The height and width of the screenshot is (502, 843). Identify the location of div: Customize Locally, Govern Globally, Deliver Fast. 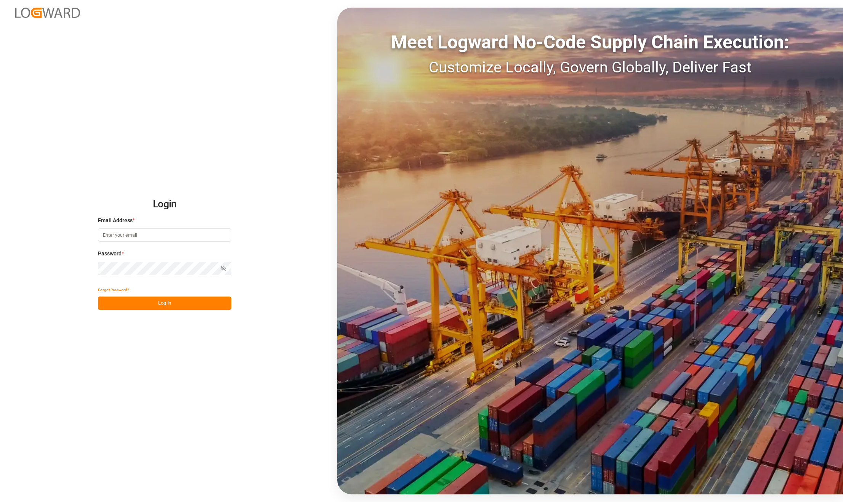
(590, 67).